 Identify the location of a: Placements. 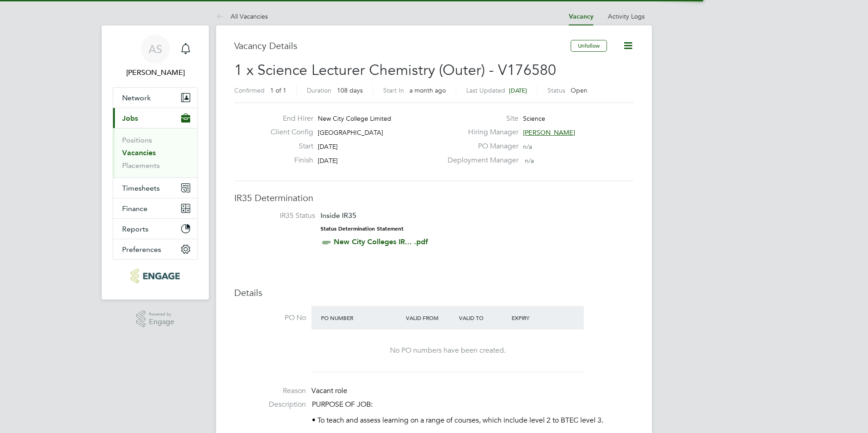
(141, 165).